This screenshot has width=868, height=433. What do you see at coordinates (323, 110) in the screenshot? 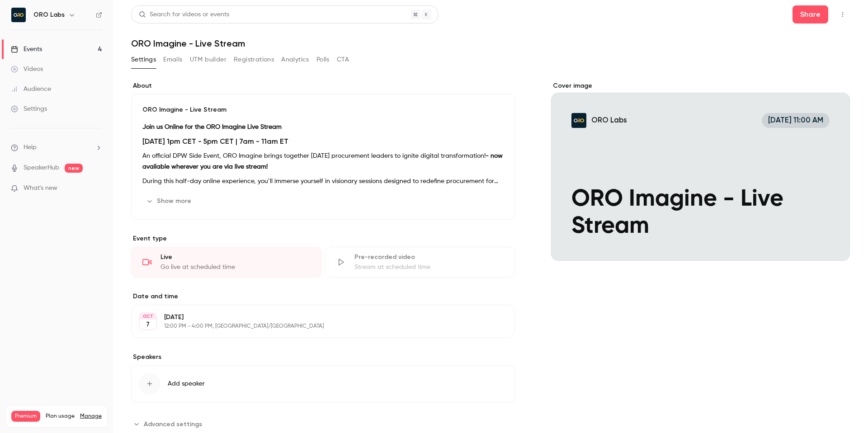
I see `p: ORO Imagine - Live Stream` at bounding box center [323, 110].